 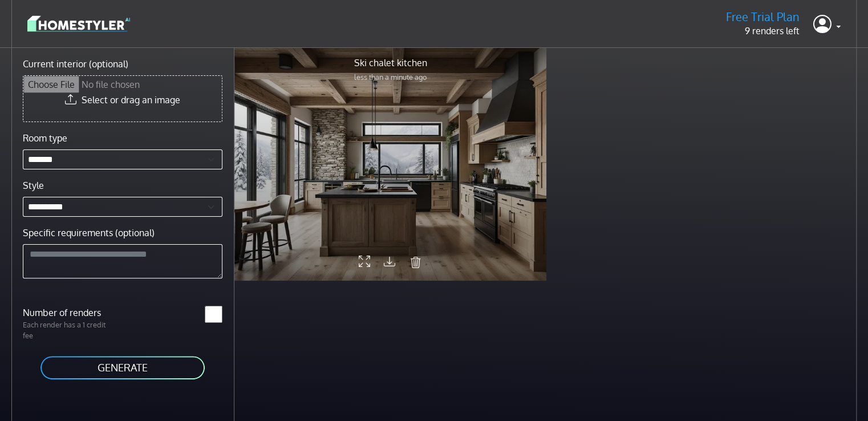 I want to click on p: Ski chalet kitchen, so click(x=390, y=63).